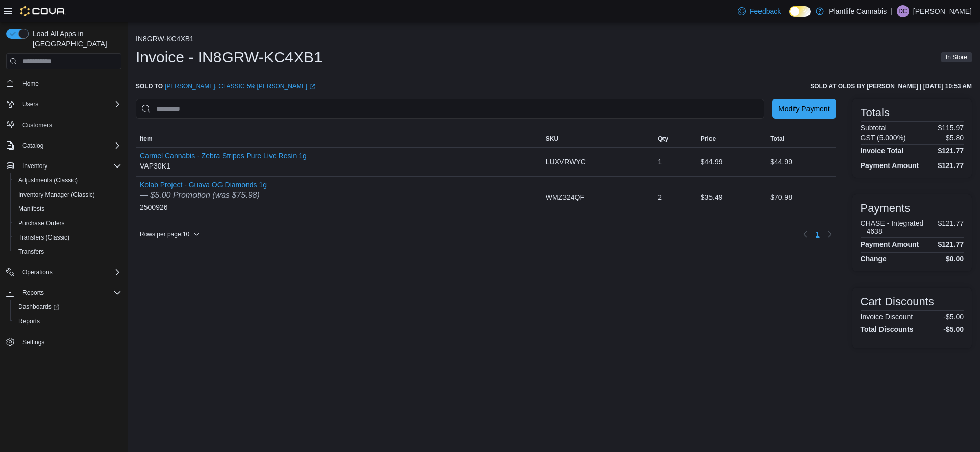 Image resolution: width=980 pixels, height=452 pixels. Describe the element at coordinates (830, 234) in the screenshot. I see `button: Next page` at that location.